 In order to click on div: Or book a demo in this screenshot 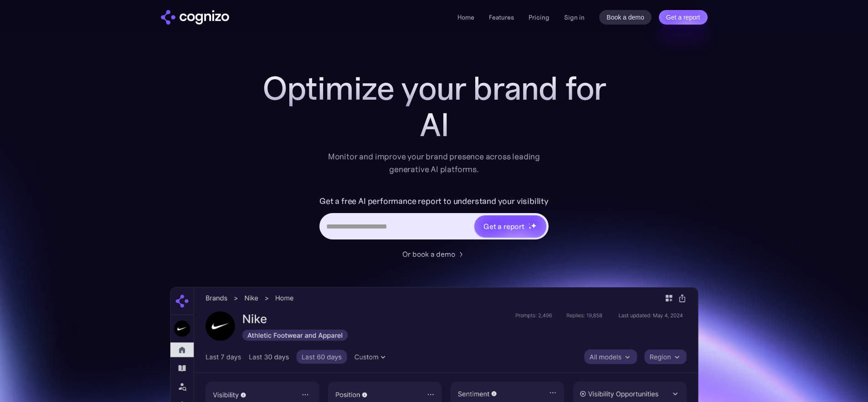, I will do `click(428, 254)`.